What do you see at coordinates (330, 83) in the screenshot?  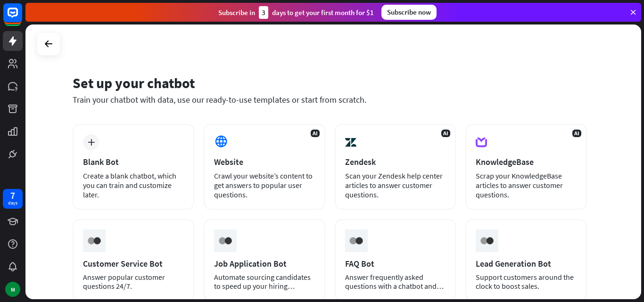 I see `div: Set up your chatbot` at bounding box center [330, 83].